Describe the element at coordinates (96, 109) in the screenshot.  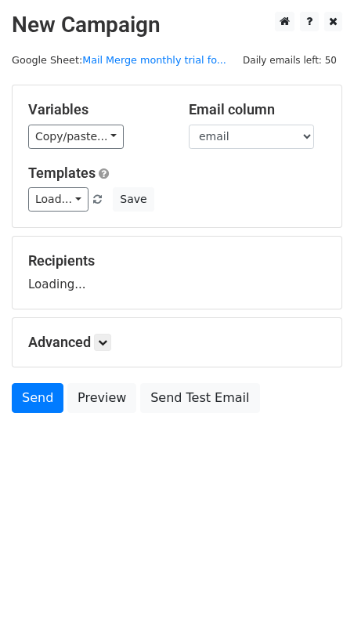
I see `h5: Variables` at that location.